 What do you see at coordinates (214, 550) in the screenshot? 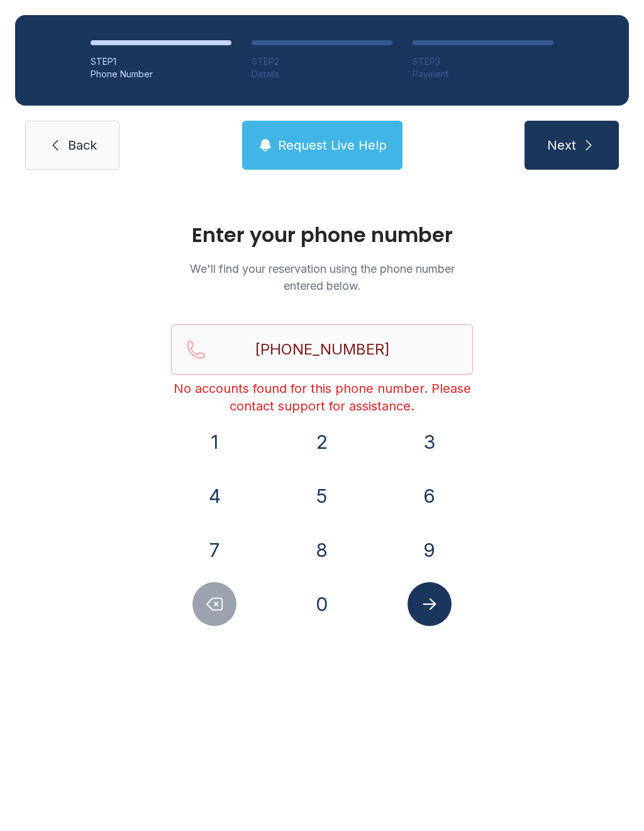
I see `button: 7` at bounding box center [214, 550].